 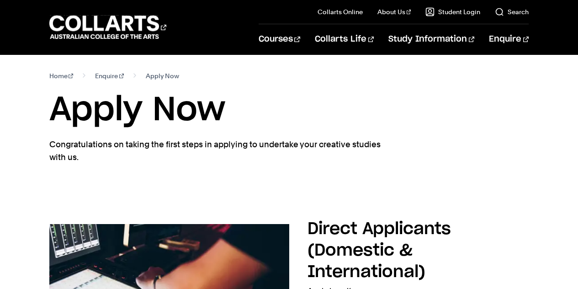 I want to click on a: Collarts Life, so click(x=344, y=39).